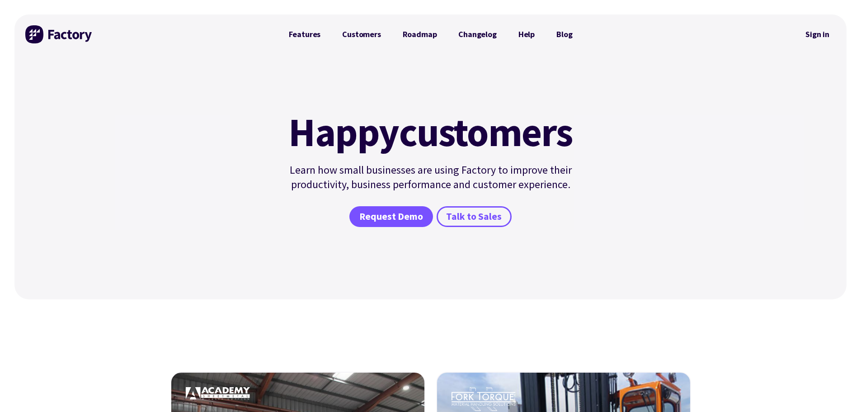 The height and width of the screenshot is (412, 861). Describe the element at coordinates (431, 132) in the screenshot. I see `h1: customers` at that location.